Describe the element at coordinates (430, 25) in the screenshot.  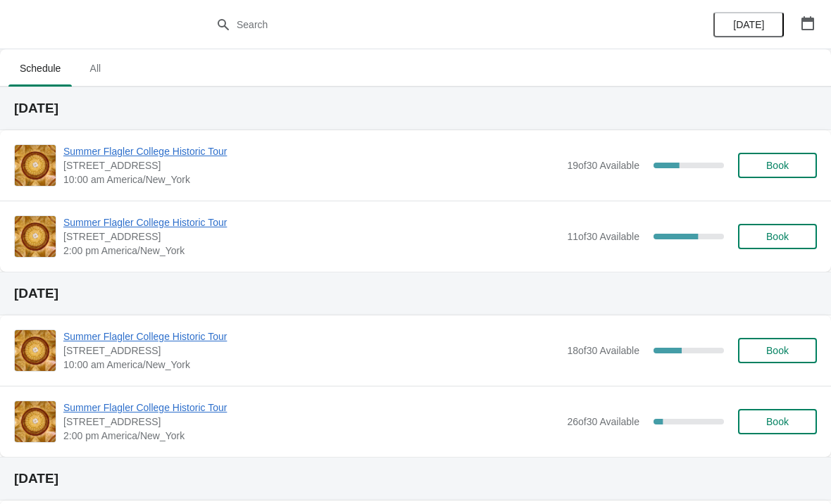
I see `input: Search` at that location.